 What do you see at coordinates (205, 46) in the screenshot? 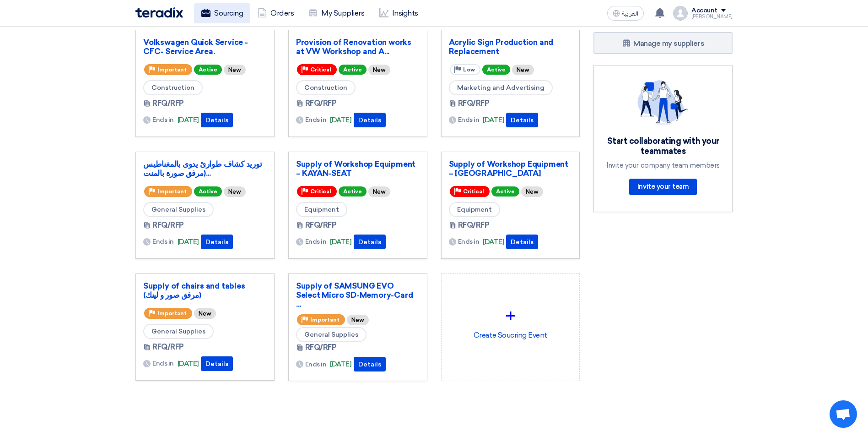
I see `a: Volkswagen Quick Service - CFC- Service Area.` at bounding box center [205, 46].